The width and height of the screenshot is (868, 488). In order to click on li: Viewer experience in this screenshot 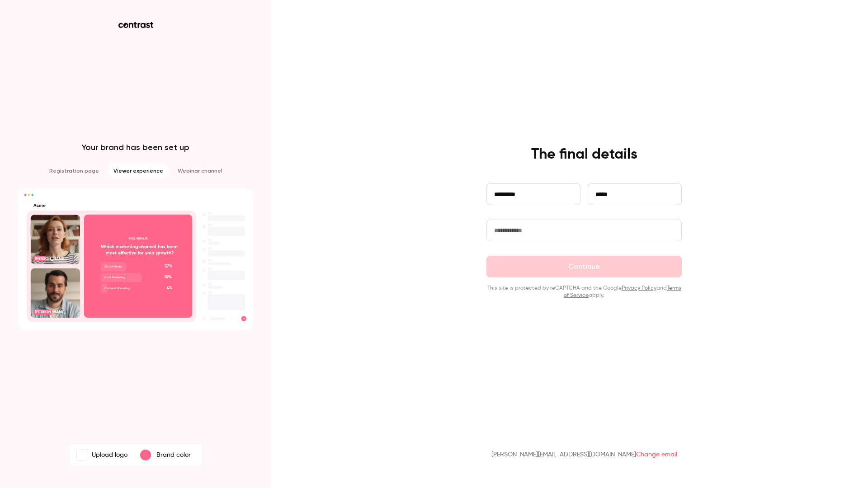, I will do `click(138, 171)`.